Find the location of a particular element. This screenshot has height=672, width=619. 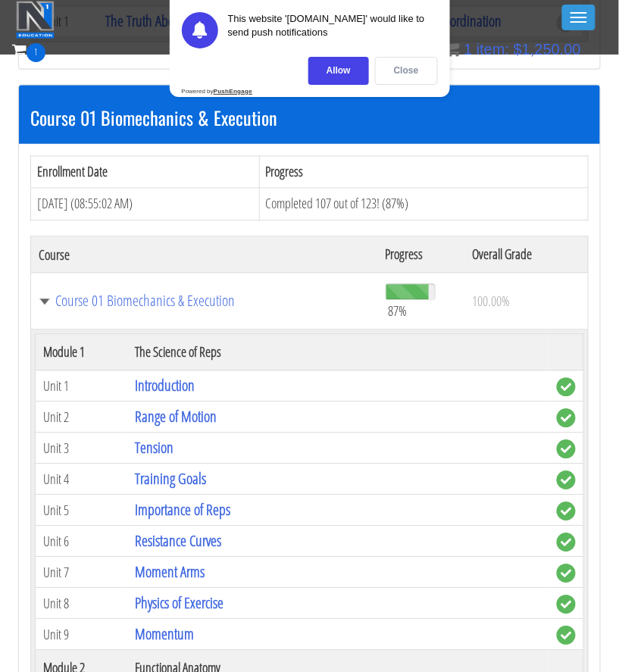

td: Unit 3 is located at coordinates (81, 448).